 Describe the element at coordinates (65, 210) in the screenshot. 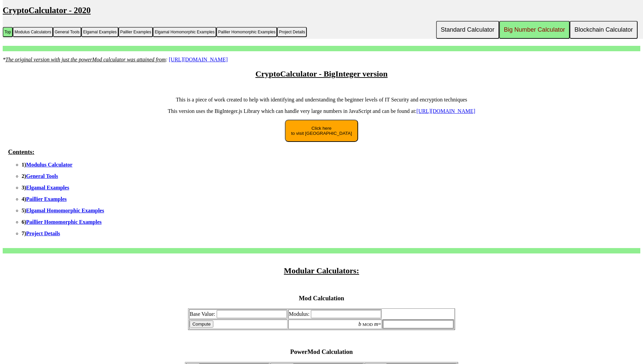

I see `a: Elgamal Homomorphic Examples` at that location.